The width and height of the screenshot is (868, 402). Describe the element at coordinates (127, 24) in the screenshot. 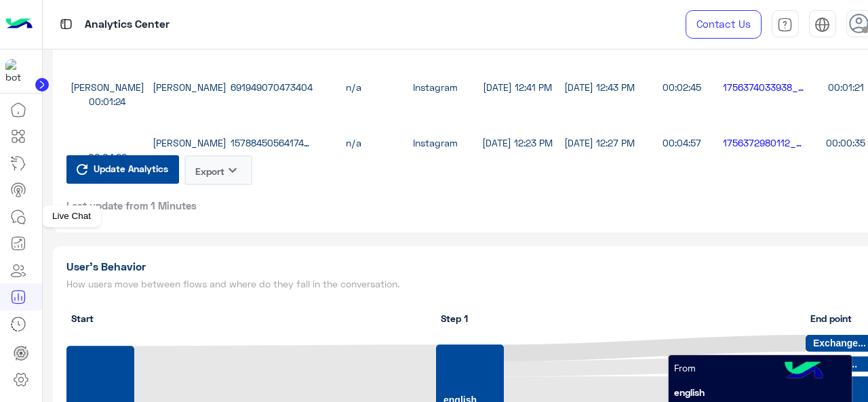

I see `p: Analytics Center` at that location.